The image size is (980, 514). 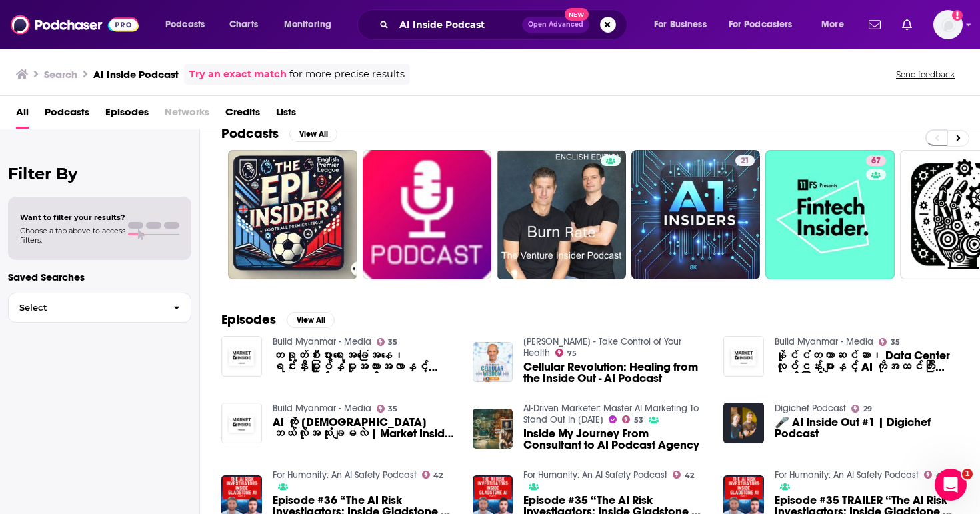 I want to click on p: Saved Searches, so click(x=99, y=277).